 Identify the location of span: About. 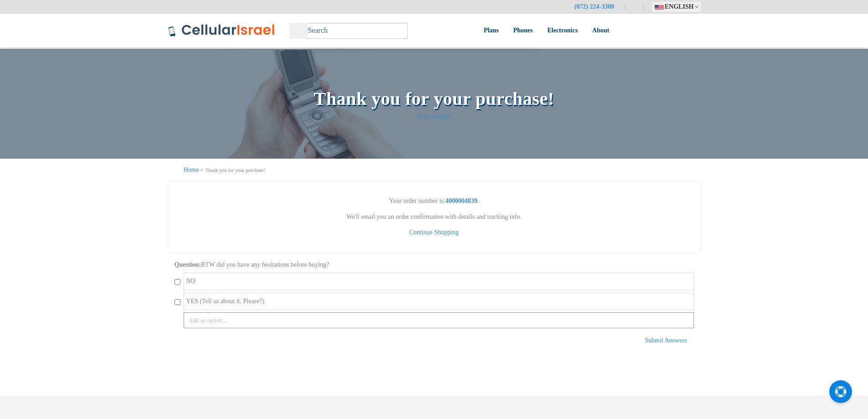
(597, 29).